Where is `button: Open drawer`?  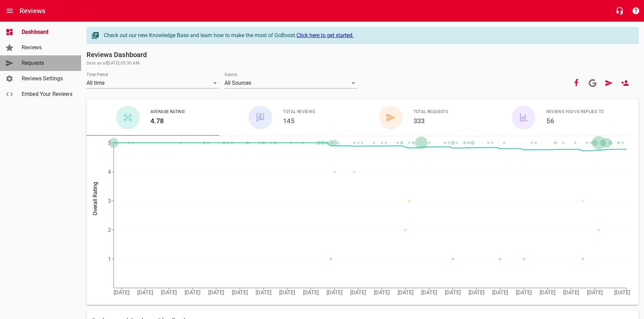 button: Open drawer is located at coordinates (10, 11).